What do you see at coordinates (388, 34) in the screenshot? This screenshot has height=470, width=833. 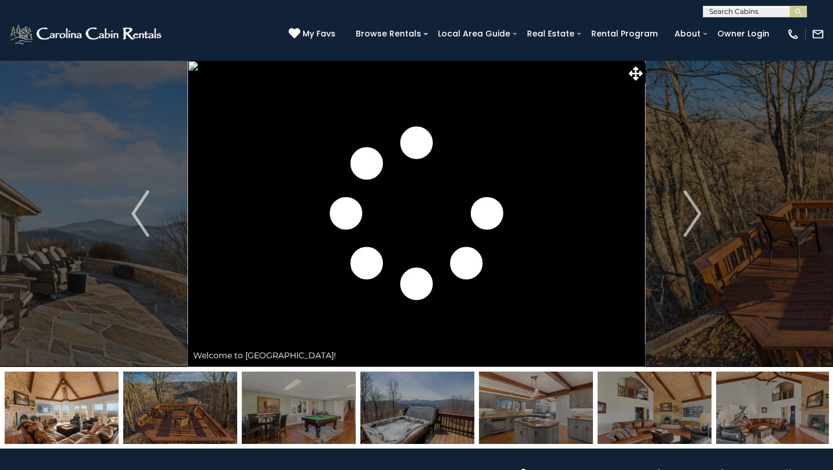 I see `a: Browse Rentals` at bounding box center [388, 34].